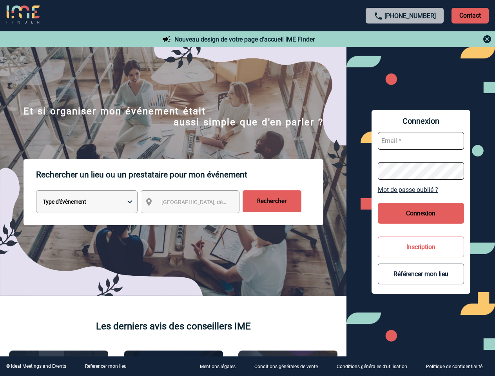 This screenshot has width=495, height=376. Describe the element at coordinates (179, 175) in the screenshot. I see `p: Rechercher un lieu ou un prestataire pour mon événement` at that location.